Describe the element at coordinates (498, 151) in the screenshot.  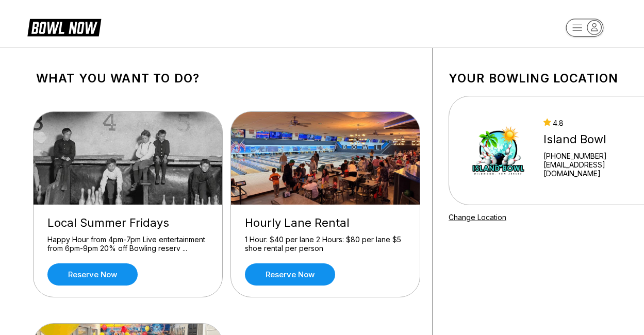
I see `img: Island Bowl` at that location.